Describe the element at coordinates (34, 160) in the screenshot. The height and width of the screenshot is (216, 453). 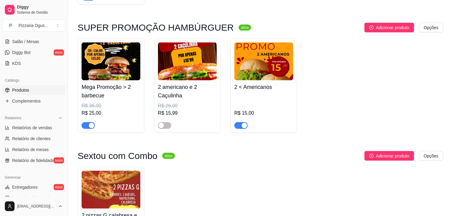
I see `a: Relatório de fidelidadenovo` at that location.